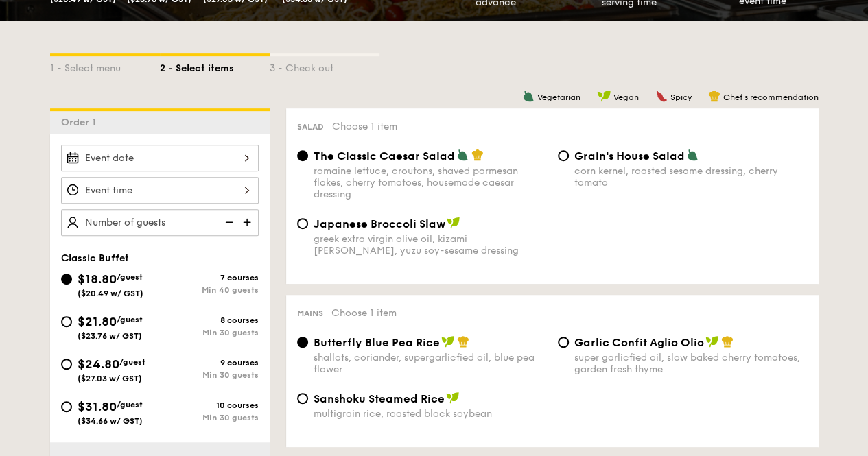 The image size is (868, 456). What do you see at coordinates (97, 279) in the screenshot?
I see `span: $18.80` at bounding box center [97, 279].